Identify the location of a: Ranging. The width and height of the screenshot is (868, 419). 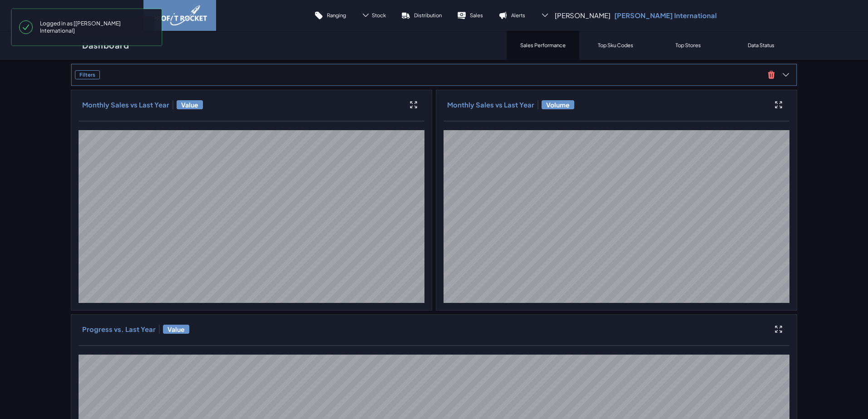
(330, 15).